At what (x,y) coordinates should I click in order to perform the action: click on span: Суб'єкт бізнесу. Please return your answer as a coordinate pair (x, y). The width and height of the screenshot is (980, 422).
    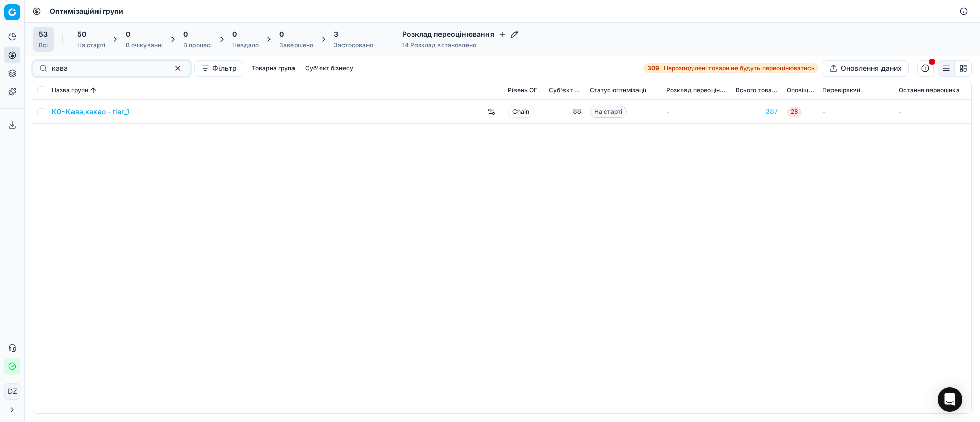
    Looking at the image, I should click on (565, 91).